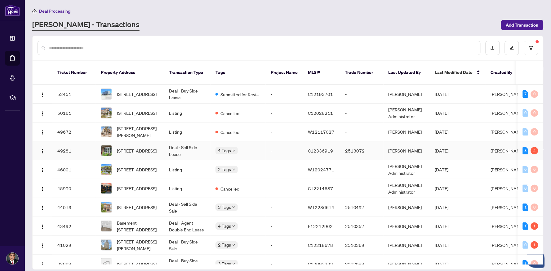 Image resolution: width=551 pixels, height=271 pixels. I want to click on span: W12117027, so click(321, 132).